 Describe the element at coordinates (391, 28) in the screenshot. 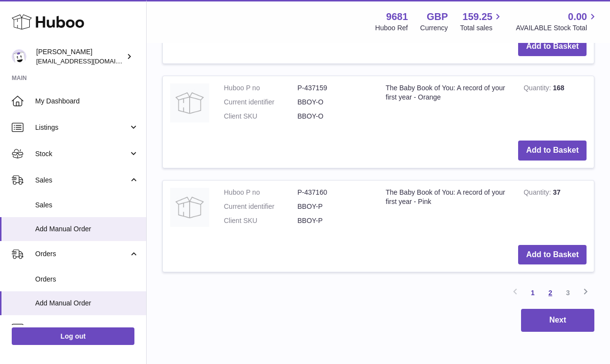

I see `div: Huboo Ref` at that location.